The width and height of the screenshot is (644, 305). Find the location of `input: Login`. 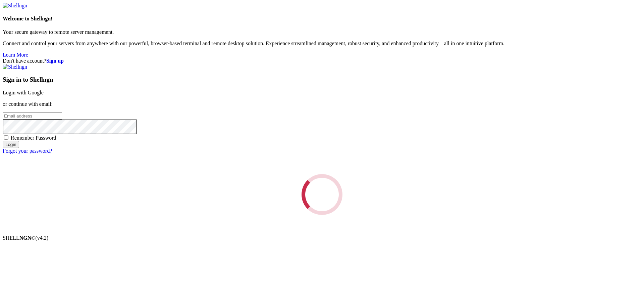

input: Login is located at coordinates (10, 145).